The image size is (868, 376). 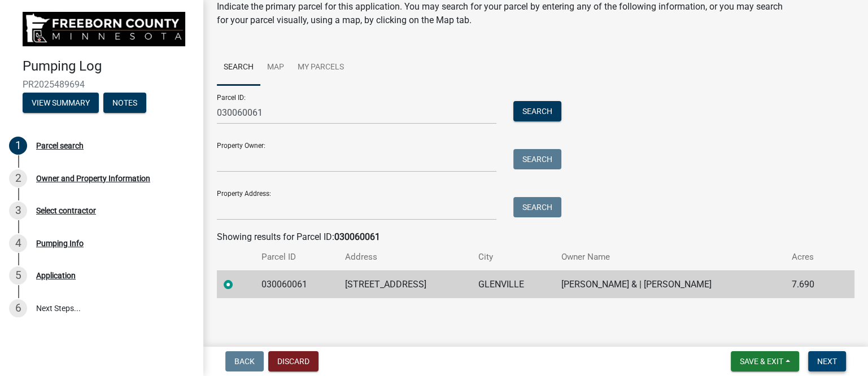 I want to click on span: Next, so click(x=827, y=362).